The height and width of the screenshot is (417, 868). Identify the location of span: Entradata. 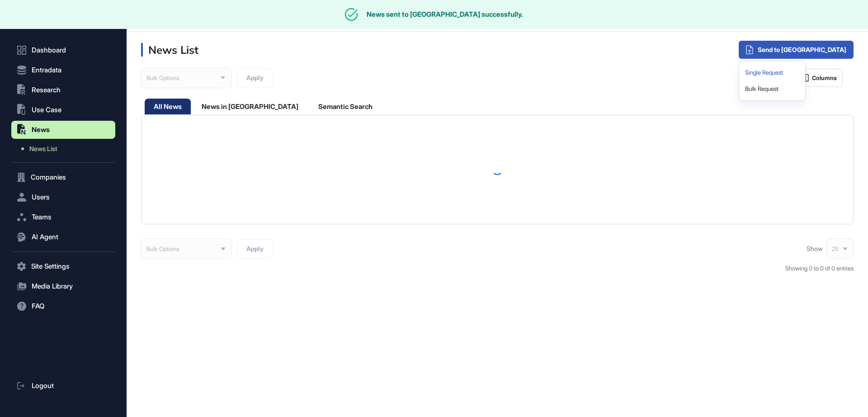
(46, 70).